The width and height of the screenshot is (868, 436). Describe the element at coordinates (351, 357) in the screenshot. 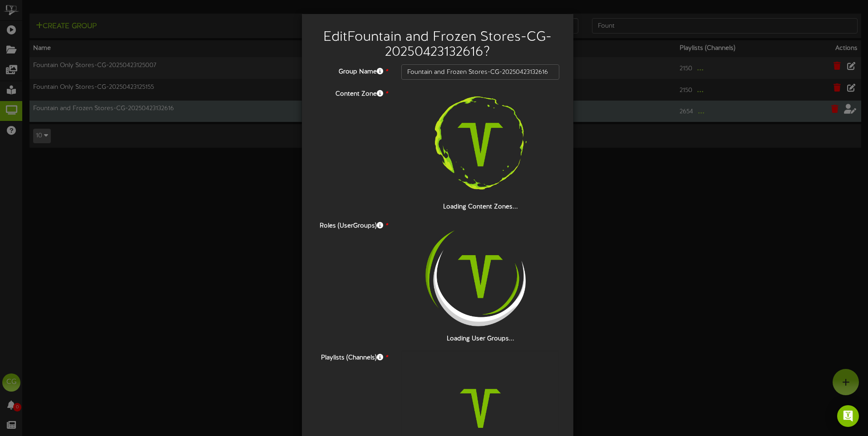

I see `label: Playlists (Channels)` at that location.